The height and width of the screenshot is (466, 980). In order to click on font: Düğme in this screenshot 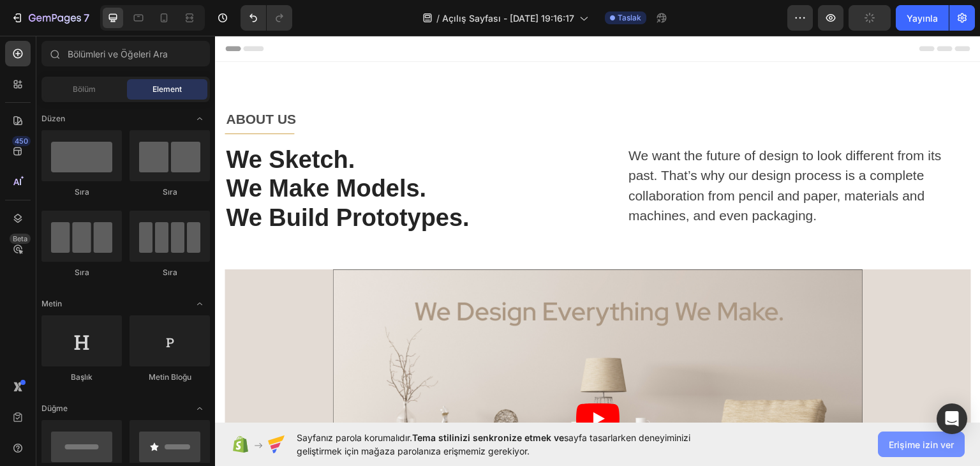, I will do `click(54, 408)`.